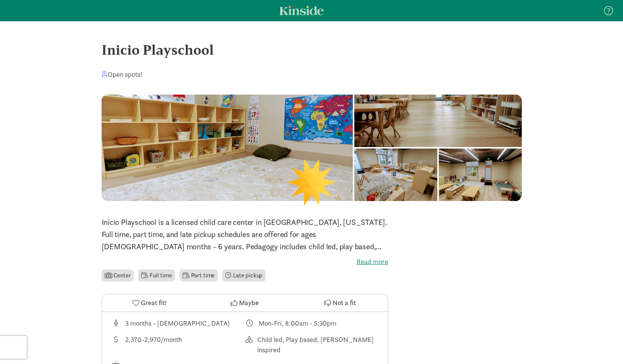  Describe the element at coordinates (153, 345) in the screenshot. I see `div: 2,370-2,970/month` at that location.